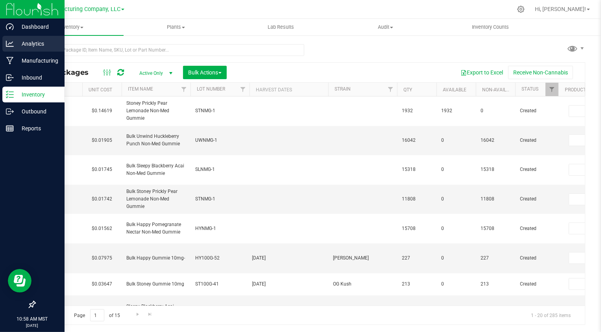  What do you see at coordinates (495, 169) in the screenshot?
I see `span: 15318` at bounding box center [495, 169].